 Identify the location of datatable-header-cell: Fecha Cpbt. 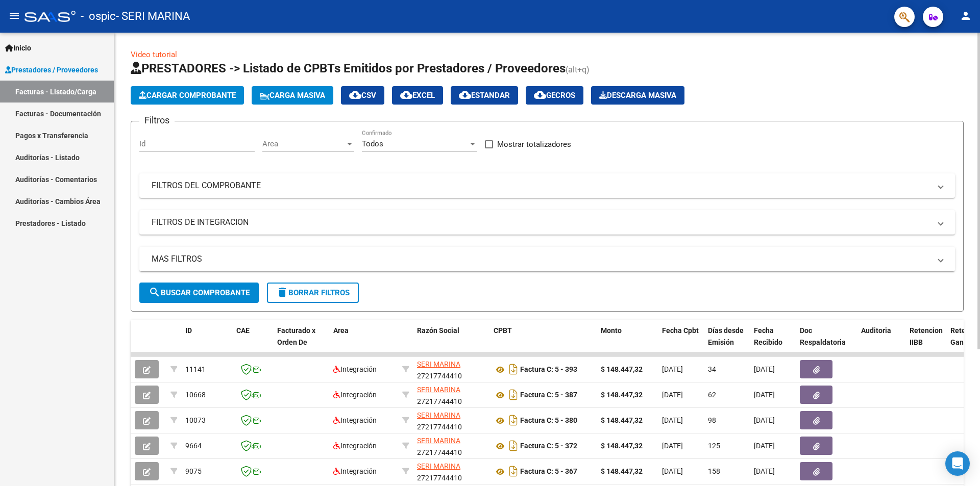
(681, 343).